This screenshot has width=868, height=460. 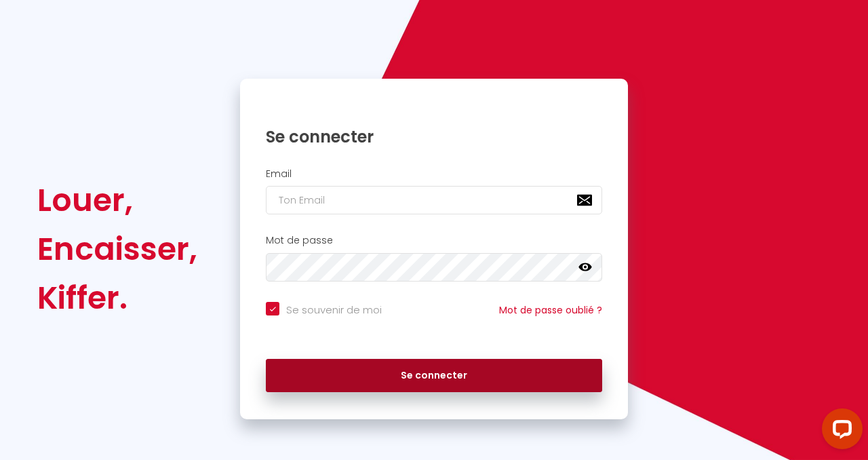 I want to click on a: Mot de passe oublié ?, so click(x=550, y=310).